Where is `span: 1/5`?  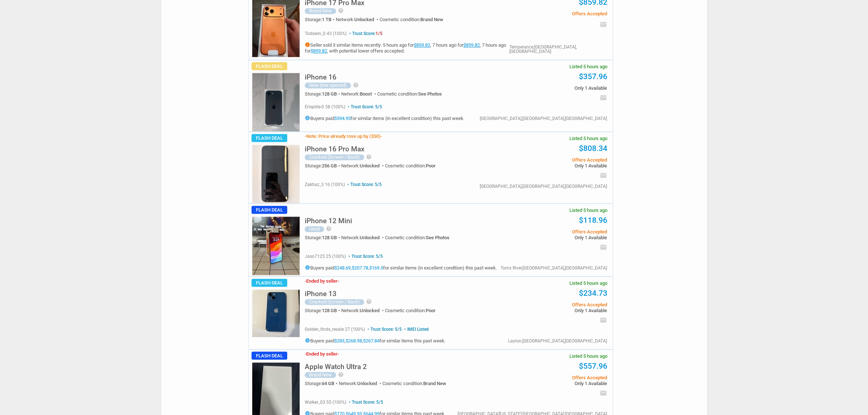
span: 1/5 is located at coordinates (378, 33).